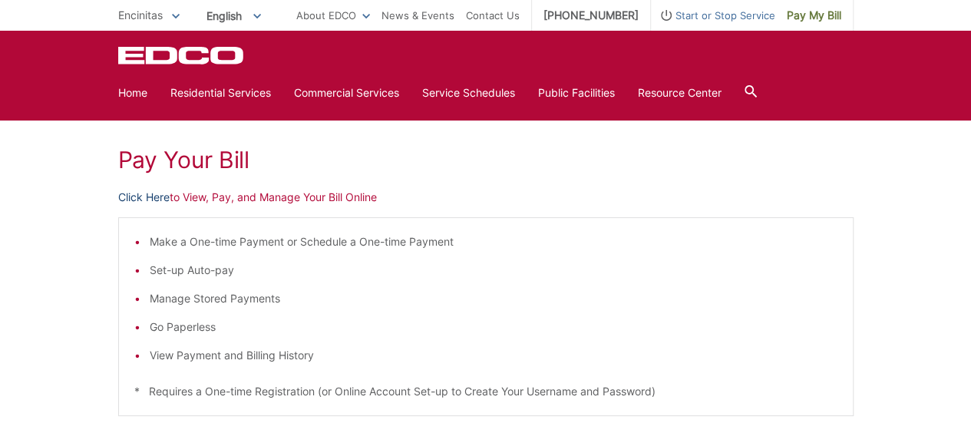 This screenshot has height=423, width=971. Describe the element at coordinates (493, 327) in the screenshot. I see `li: Go Paperless` at that location.